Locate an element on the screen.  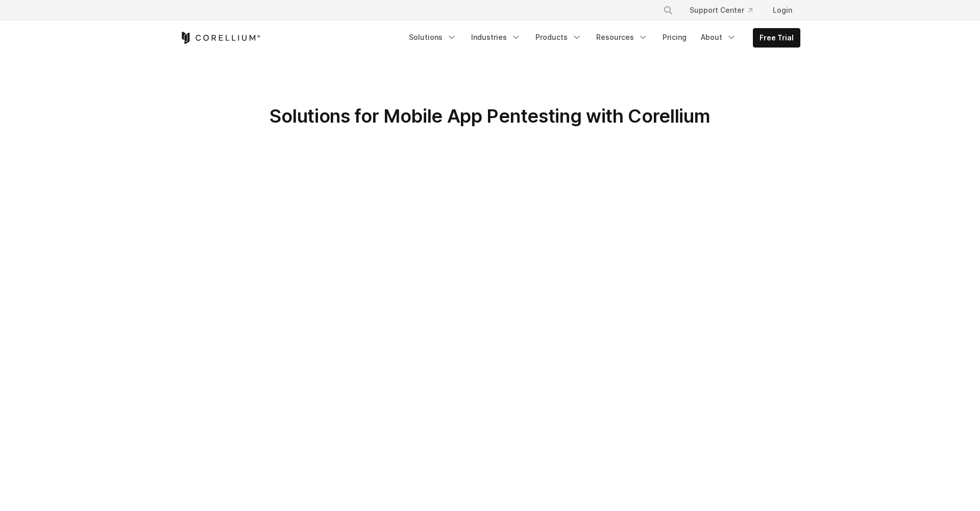
a: Products is located at coordinates (558, 38).